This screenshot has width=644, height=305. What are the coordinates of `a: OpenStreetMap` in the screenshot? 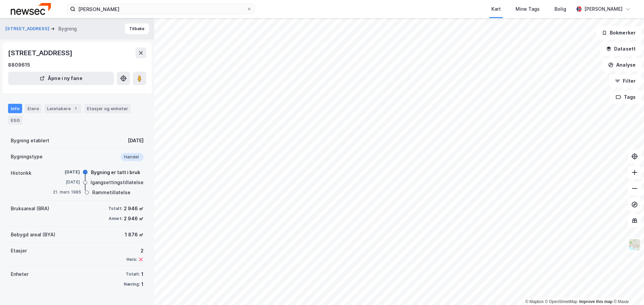 It's located at (561, 302).